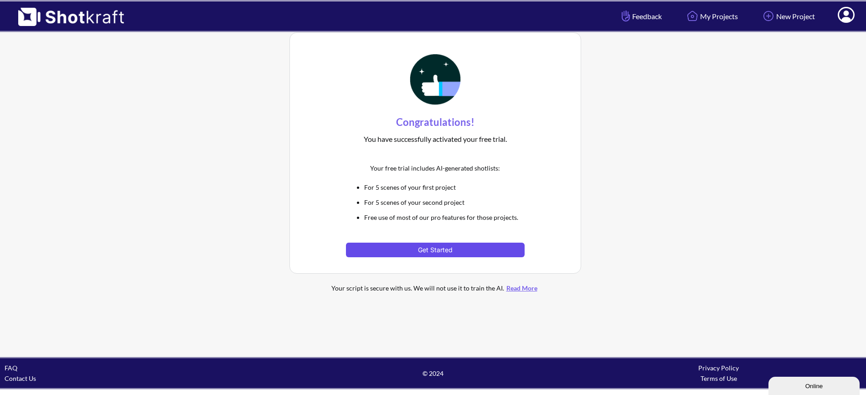 The height and width of the screenshot is (395, 866). Describe the element at coordinates (718, 378) in the screenshot. I see `div: Terms of Use` at that location.